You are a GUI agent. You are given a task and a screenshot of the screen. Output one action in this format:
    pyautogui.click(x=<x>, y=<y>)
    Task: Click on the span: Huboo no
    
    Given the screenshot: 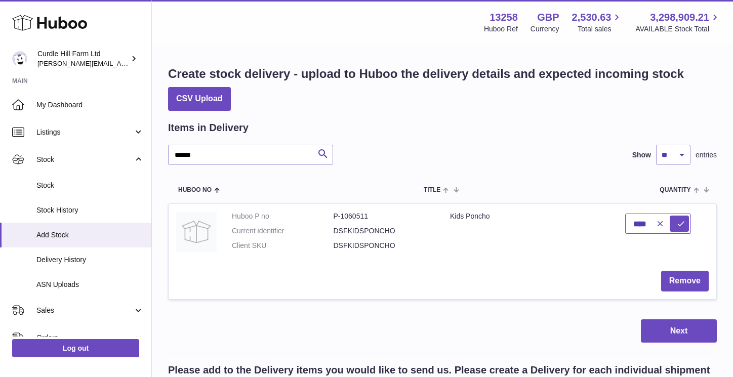 What is the action you would take?
    pyautogui.click(x=195, y=190)
    